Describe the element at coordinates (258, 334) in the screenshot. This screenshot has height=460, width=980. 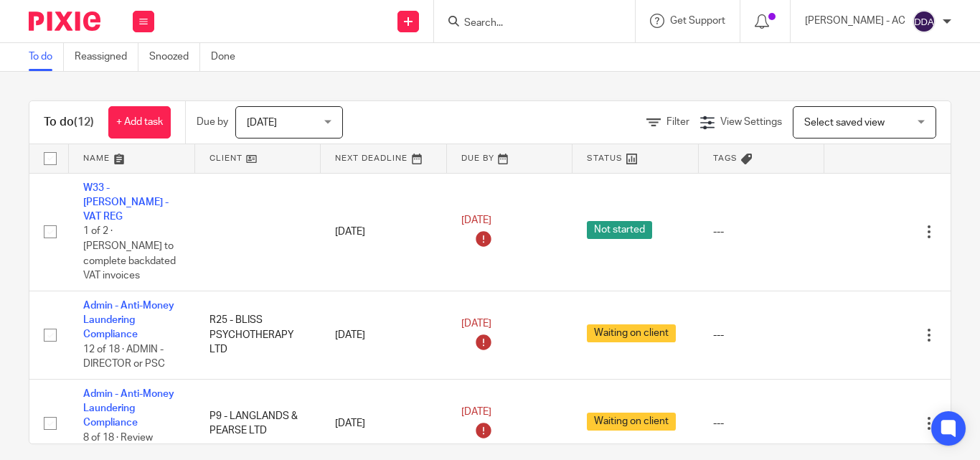
I see `td: R25 - BLISS PSYCHOTHERAPY LTD` at that location.